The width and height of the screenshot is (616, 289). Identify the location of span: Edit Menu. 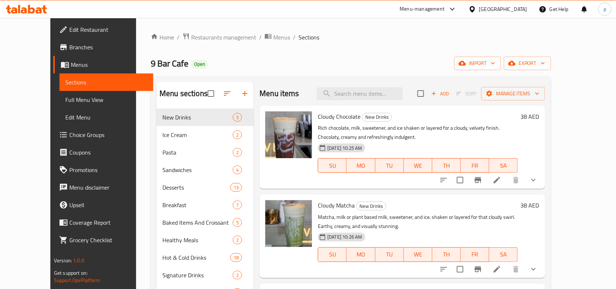
(106, 117).